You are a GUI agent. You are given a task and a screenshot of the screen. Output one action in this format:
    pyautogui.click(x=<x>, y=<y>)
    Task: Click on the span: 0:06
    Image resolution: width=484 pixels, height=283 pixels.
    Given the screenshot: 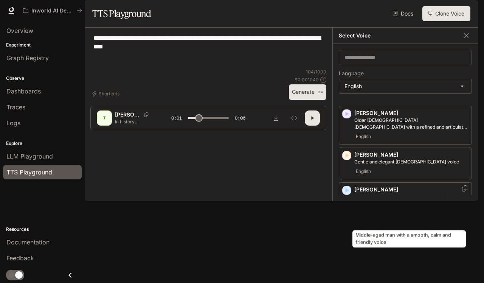 What is the action you would take?
    pyautogui.click(x=240, y=118)
    